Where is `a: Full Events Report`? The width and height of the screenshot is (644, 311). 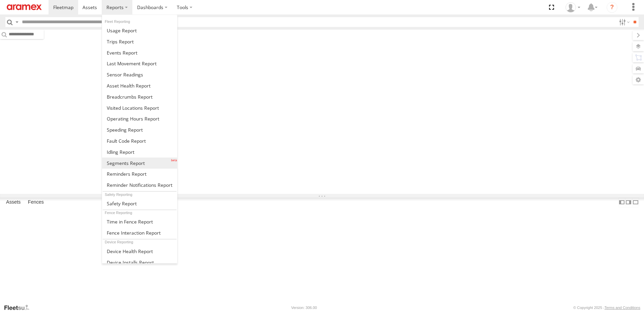 a: Full Events Report is located at coordinates (140, 53).